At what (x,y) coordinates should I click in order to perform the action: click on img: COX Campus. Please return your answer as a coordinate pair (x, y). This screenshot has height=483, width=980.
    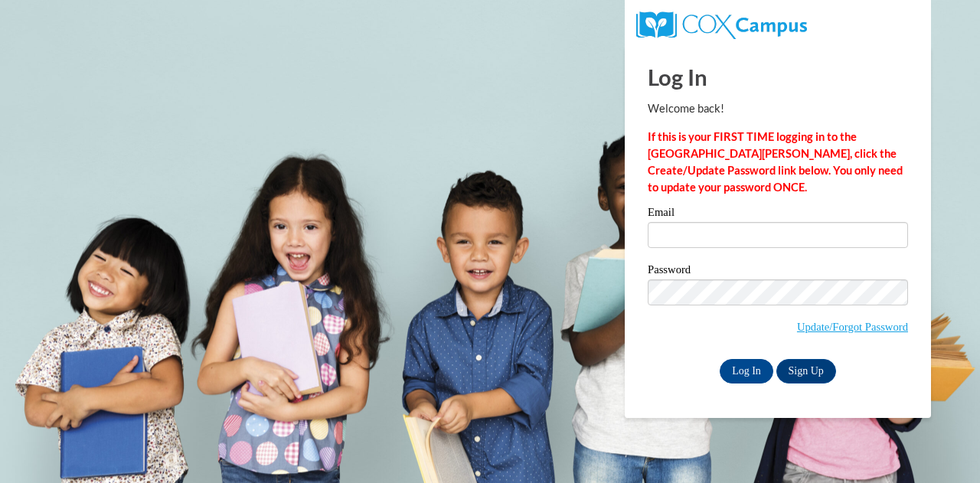
    Looking at the image, I should click on (722, 25).